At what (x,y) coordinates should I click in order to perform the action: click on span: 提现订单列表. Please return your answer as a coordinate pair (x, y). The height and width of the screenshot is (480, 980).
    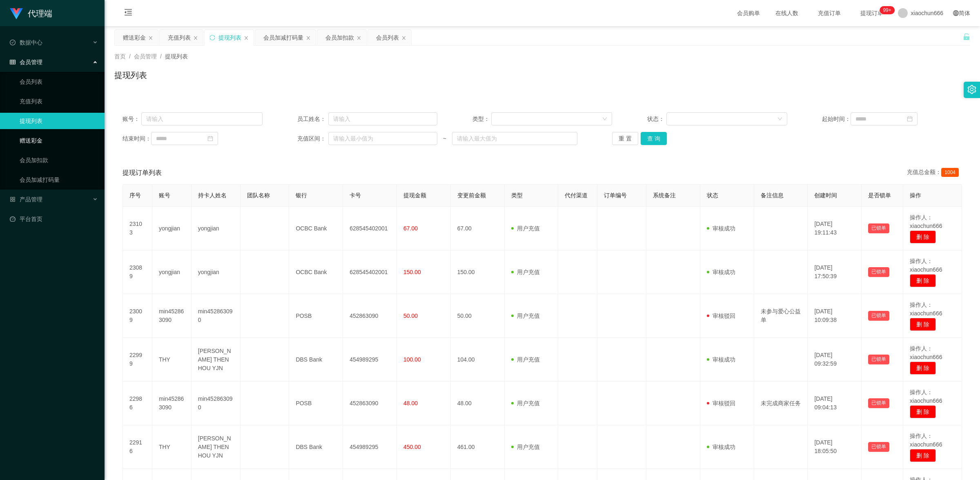
    Looking at the image, I should click on (142, 173).